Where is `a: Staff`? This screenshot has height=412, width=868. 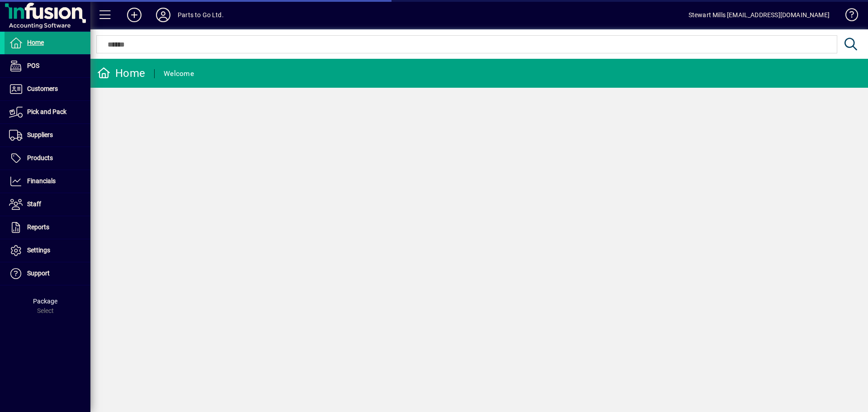
a: Staff is located at coordinates (48, 204).